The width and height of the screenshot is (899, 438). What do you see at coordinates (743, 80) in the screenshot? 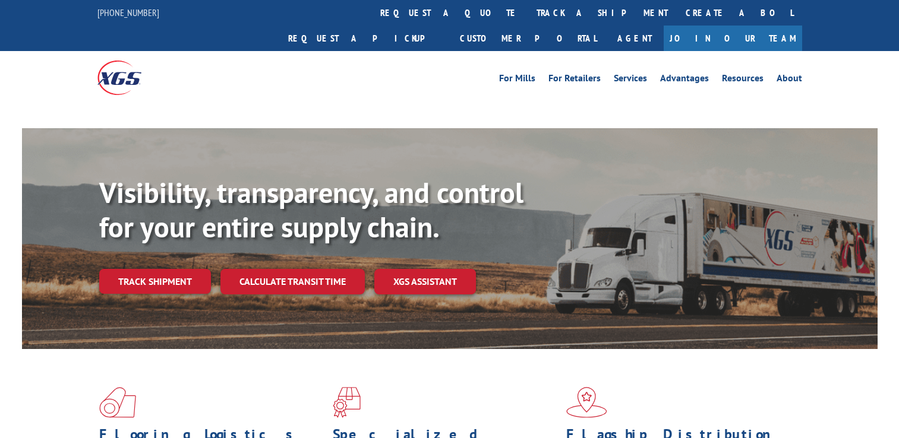
I see `a: Resources` at bounding box center [743, 80].